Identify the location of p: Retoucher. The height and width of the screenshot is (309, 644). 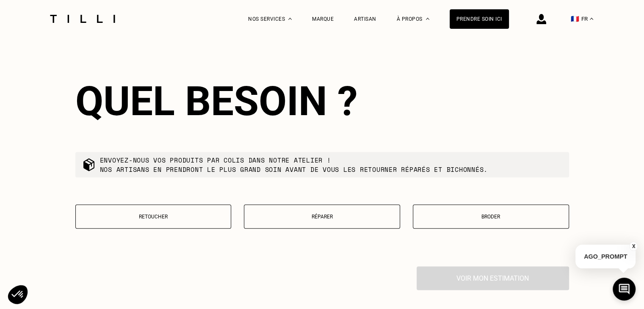
(153, 216).